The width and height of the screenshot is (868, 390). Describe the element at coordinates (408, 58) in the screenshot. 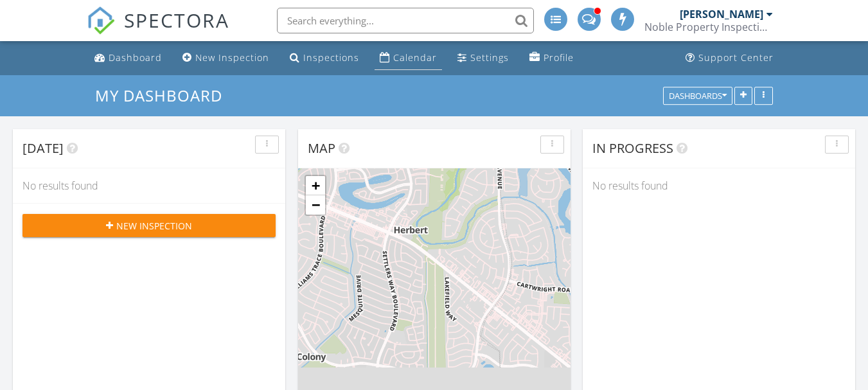

I see `a: Calendar` at that location.